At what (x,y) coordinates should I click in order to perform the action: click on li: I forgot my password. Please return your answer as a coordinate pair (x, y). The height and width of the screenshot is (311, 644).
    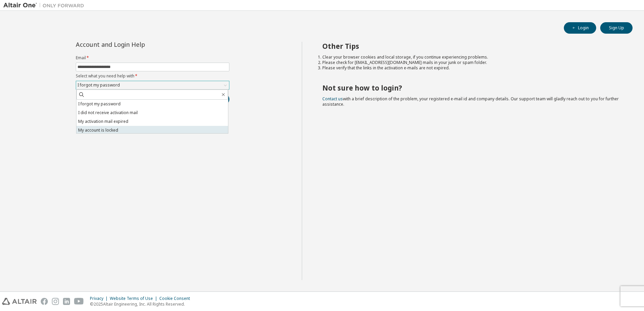
    Looking at the image, I should click on (152, 104).